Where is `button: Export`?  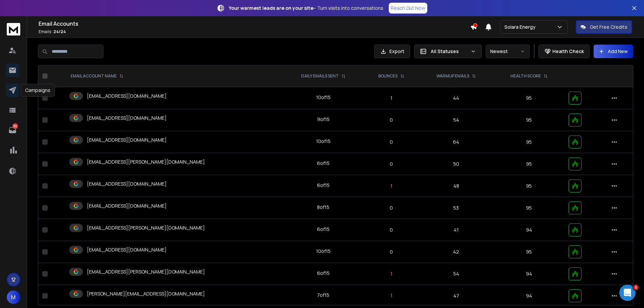 button: Export is located at coordinates (392, 52).